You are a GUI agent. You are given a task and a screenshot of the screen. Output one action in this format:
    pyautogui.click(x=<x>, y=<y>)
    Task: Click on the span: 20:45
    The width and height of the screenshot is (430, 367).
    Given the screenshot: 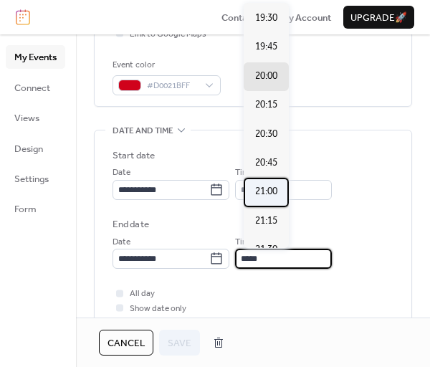 What is the action you would take?
    pyautogui.click(x=266, y=163)
    